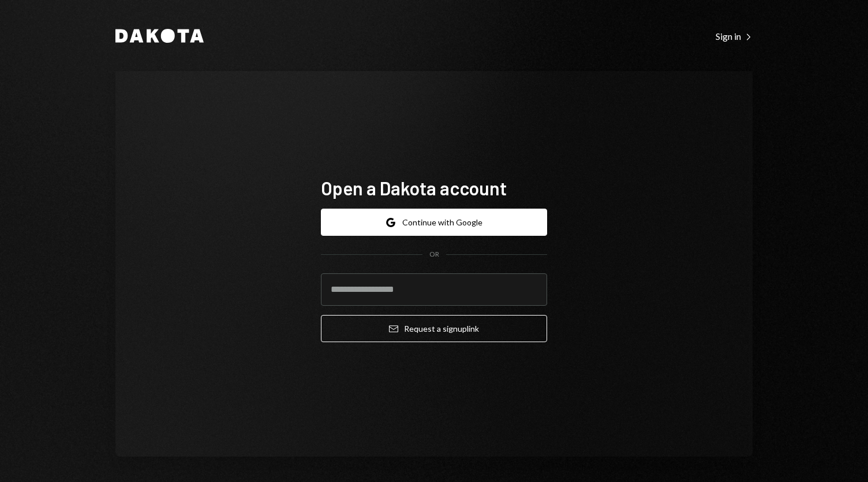 The width and height of the screenshot is (868, 482). What do you see at coordinates (434, 188) in the screenshot?
I see `h1: Open a Dakota account` at bounding box center [434, 188].